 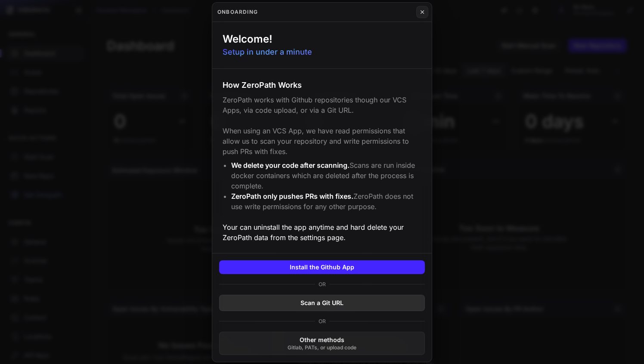 I want to click on span: ZeroPath only pushes PRs with fixes., so click(x=292, y=196).